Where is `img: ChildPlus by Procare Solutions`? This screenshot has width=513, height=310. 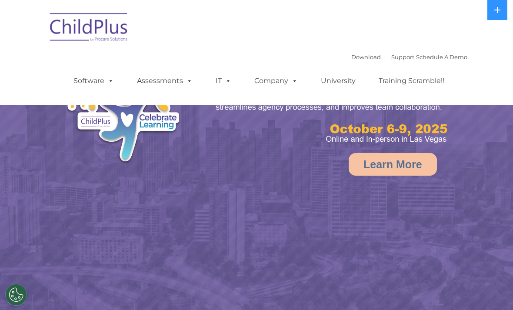 img: ChildPlus by Procare Solutions is located at coordinates (89, 29).